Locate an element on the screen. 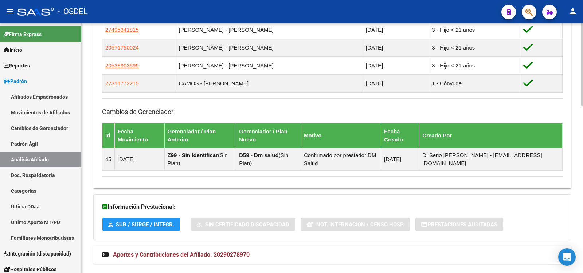 This screenshot has height=273, width=583. td: 1 - Cónyuge is located at coordinates (474, 83).